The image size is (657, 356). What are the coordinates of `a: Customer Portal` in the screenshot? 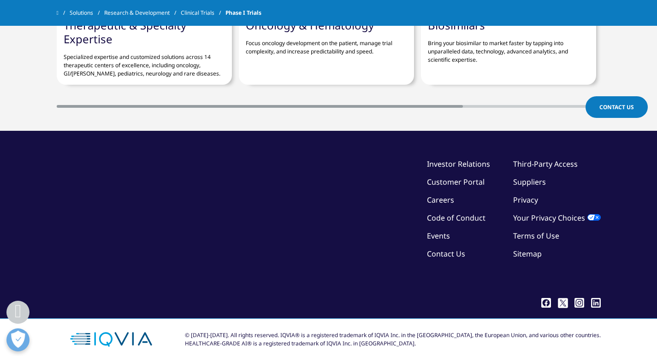 It's located at (455, 182).